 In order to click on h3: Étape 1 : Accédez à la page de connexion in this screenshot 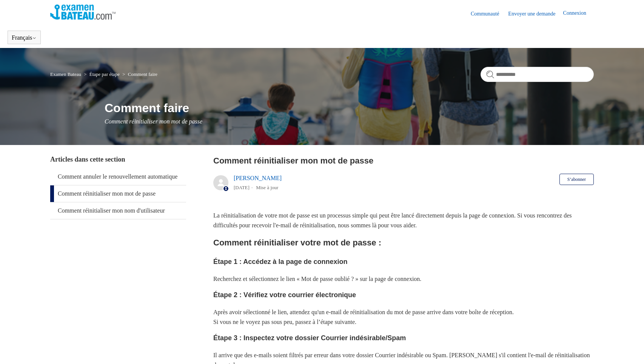, I will do `click(403, 262)`.